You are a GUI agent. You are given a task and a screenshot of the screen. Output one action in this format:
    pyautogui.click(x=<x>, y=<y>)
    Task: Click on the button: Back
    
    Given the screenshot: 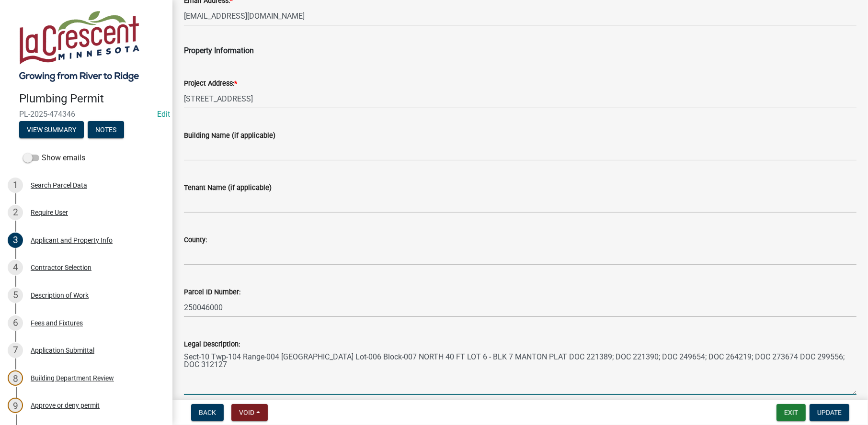 What is the action you would take?
    pyautogui.click(x=208, y=413)
    